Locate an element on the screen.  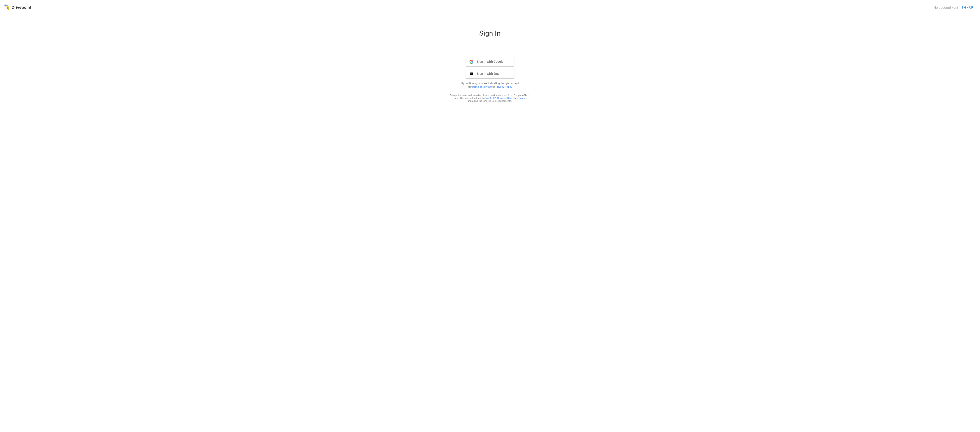
button: SIGN UP is located at coordinates (967, 7).